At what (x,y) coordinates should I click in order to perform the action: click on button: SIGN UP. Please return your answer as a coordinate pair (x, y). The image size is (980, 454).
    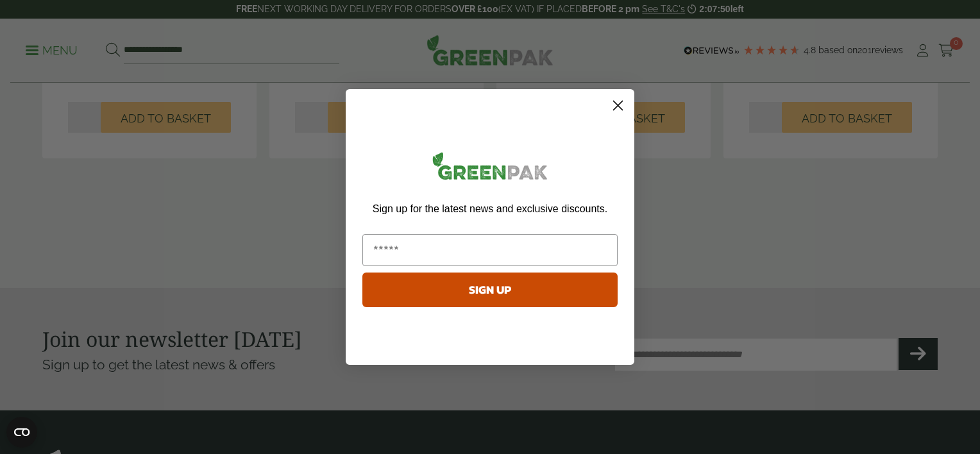
    Looking at the image, I should click on (490, 290).